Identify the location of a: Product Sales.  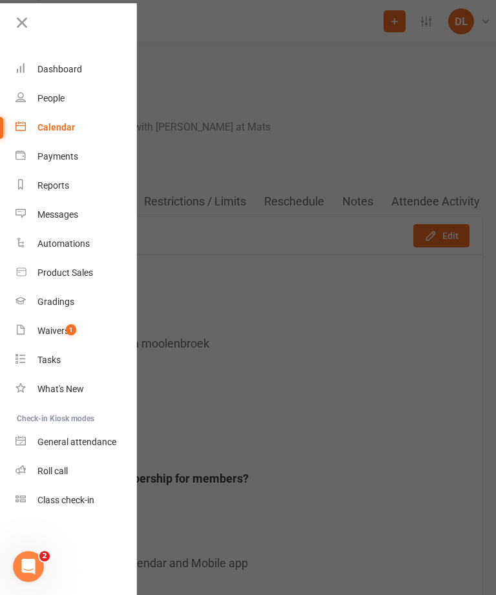
(76, 273).